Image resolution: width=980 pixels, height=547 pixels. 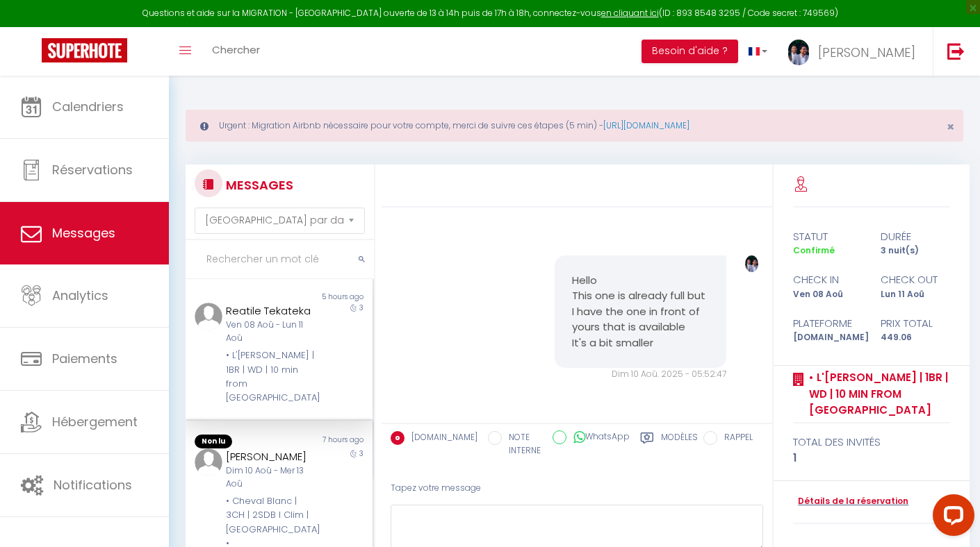 What do you see at coordinates (271, 332) in the screenshot?
I see `div: Ven 08 Aoû - Lun 11 Aoû` at bounding box center [271, 332].